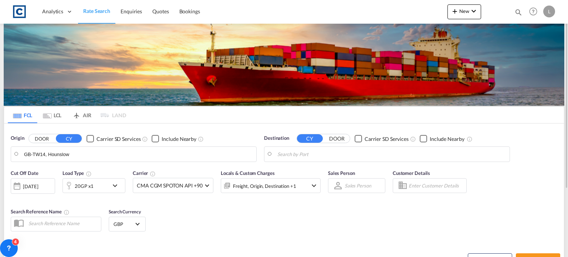 This screenshot has height=257, width=568. I want to click on div: 20GP x1icon-chevron-down, so click(94, 185).